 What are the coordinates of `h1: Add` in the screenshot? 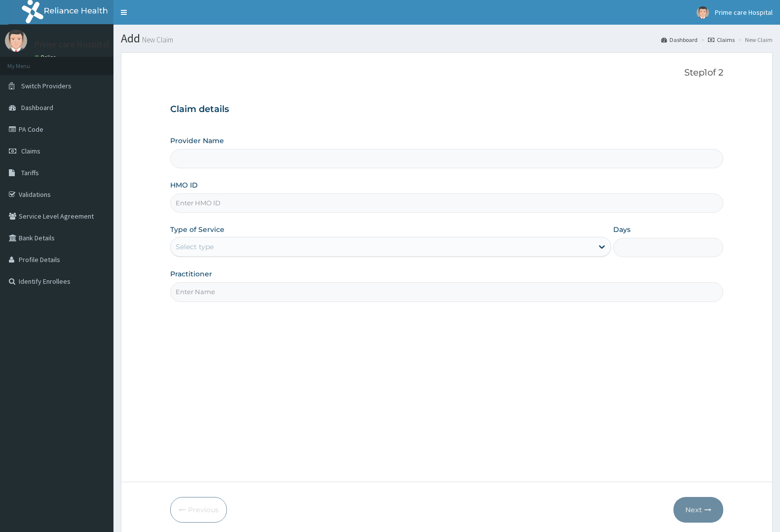 It's located at (447, 39).